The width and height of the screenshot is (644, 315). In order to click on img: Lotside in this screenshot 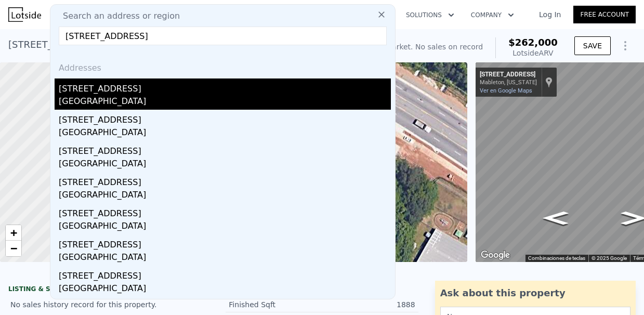, I will do `click(24, 15)`.